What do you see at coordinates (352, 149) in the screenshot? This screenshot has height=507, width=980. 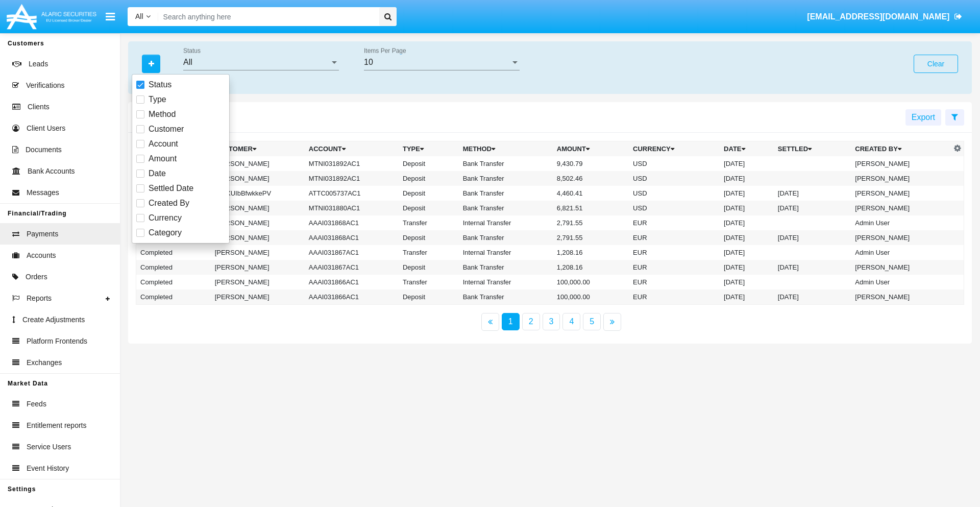 I see `th: Account` at bounding box center [352, 149].